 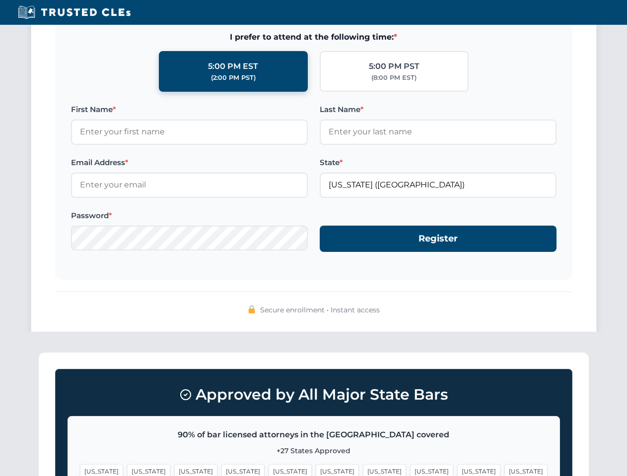 I want to click on label: Password, so click(x=189, y=216).